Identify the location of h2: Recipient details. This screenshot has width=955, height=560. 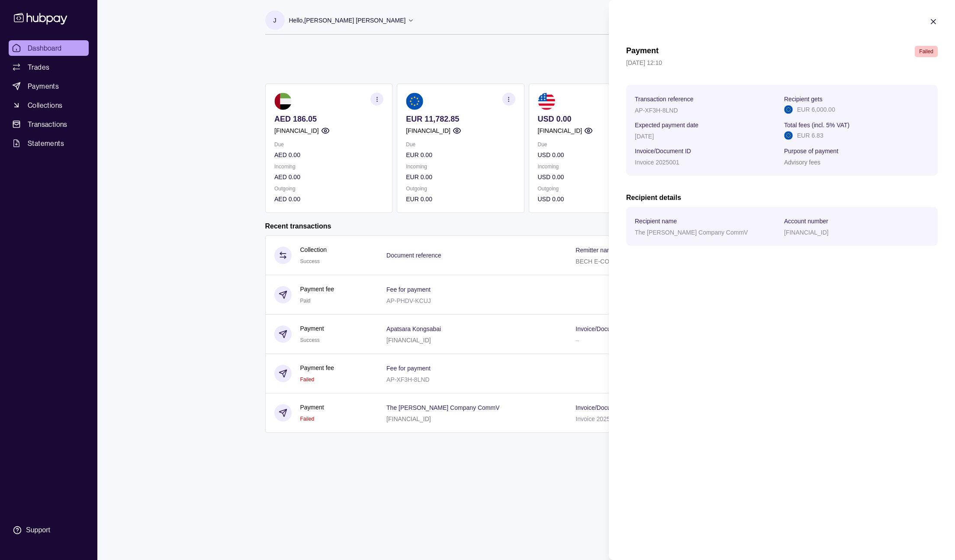
(782, 198).